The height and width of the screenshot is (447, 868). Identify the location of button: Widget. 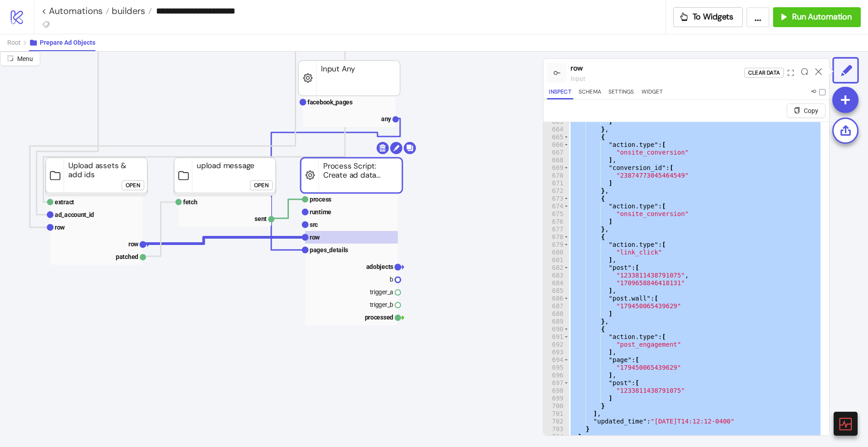
(652, 93).